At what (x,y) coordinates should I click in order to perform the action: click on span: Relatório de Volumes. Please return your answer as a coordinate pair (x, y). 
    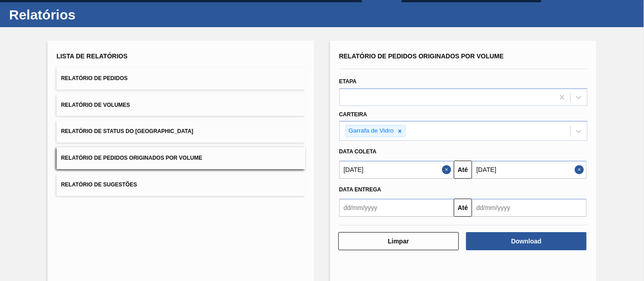
    Looking at the image, I should click on (95, 105).